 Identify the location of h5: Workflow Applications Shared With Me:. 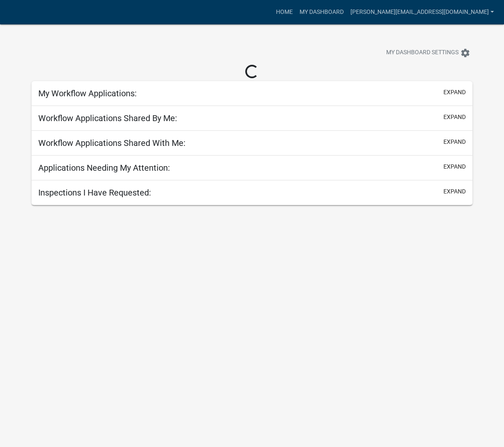
(112, 143).